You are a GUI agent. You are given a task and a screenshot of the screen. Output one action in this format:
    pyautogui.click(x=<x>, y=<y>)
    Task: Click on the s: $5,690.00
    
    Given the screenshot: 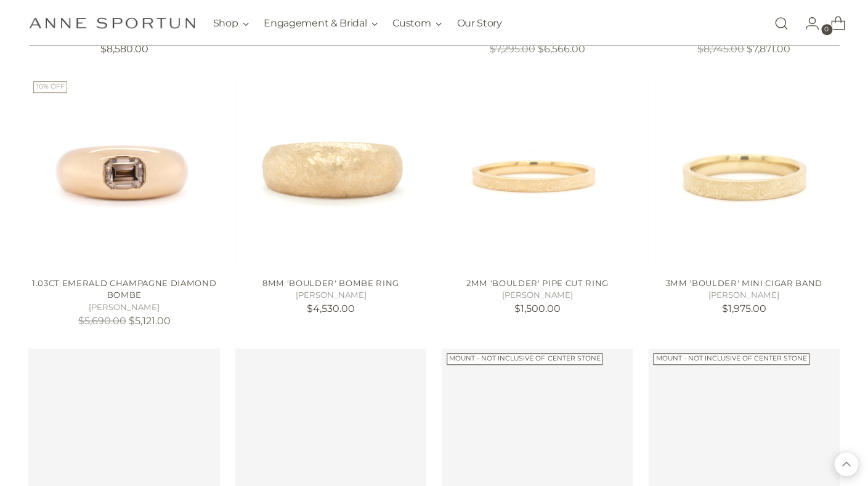 What is the action you would take?
    pyautogui.click(x=102, y=321)
    